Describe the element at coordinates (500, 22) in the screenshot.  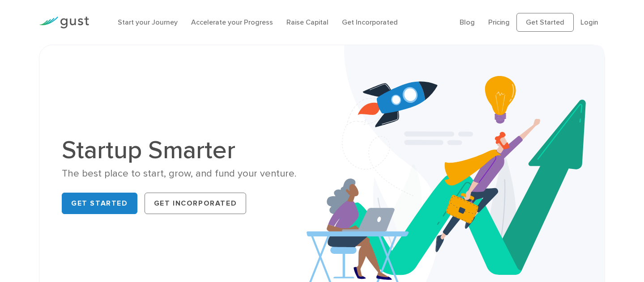
I see `a: Pricing` at that location.